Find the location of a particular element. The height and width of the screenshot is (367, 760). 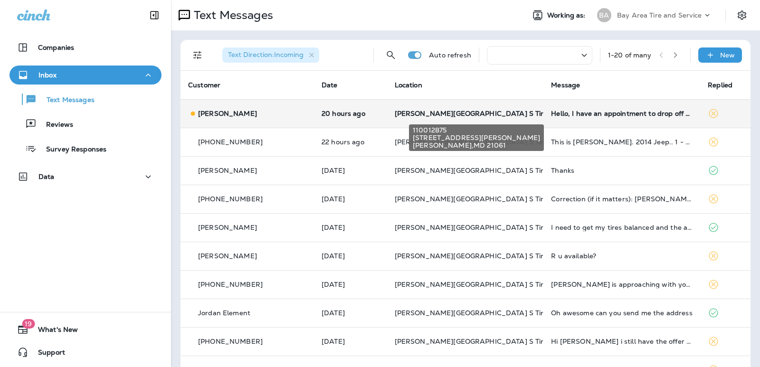

p: Sep 2, 2025 07:34 PM is located at coordinates (351, 228).